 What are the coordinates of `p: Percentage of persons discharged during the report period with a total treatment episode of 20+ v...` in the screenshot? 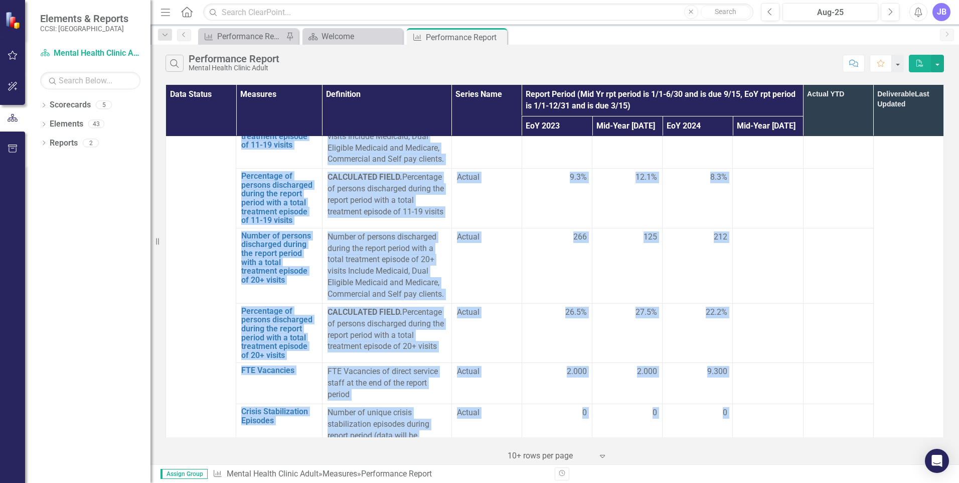 It's located at (387, 329).